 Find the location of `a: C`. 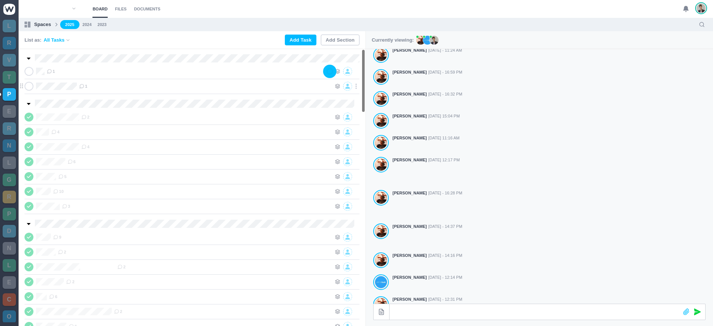

a: C is located at coordinates (9, 299).